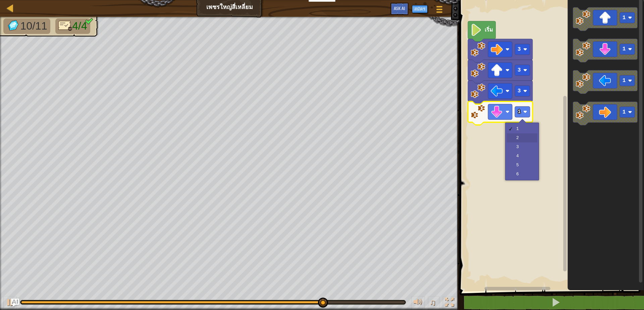 The image size is (644, 310). Describe the element at coordinates (10, 303) in the screenshot. I see `button: Ctrl + P: Play` at that location.